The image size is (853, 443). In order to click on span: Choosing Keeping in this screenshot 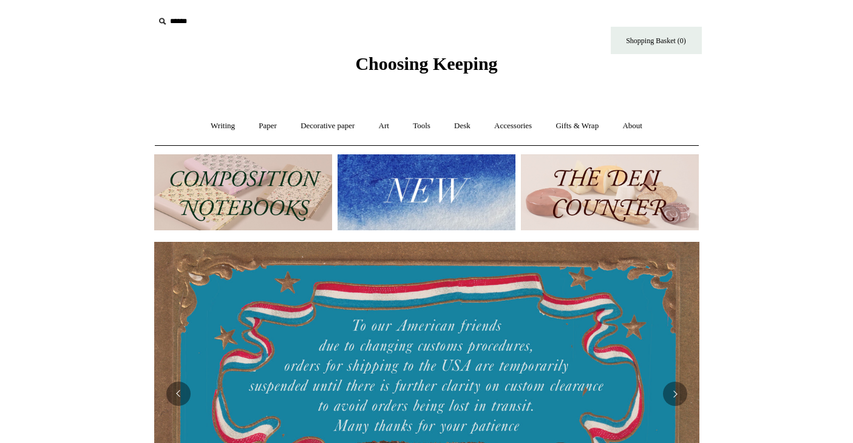, I will do `click(426, 63)`.